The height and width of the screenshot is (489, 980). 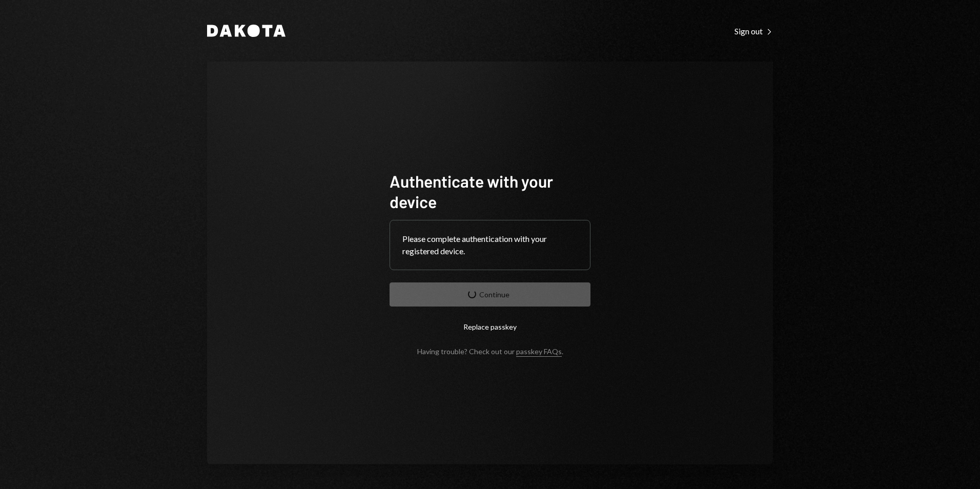 I want to click on button: Replace passkey, so click(x=490, y=327).